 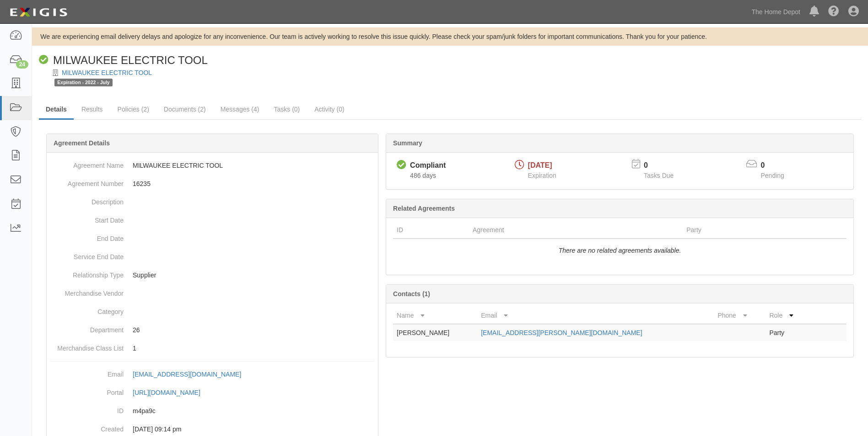 I want to click on dt: Category, so click(x=87, y=309).